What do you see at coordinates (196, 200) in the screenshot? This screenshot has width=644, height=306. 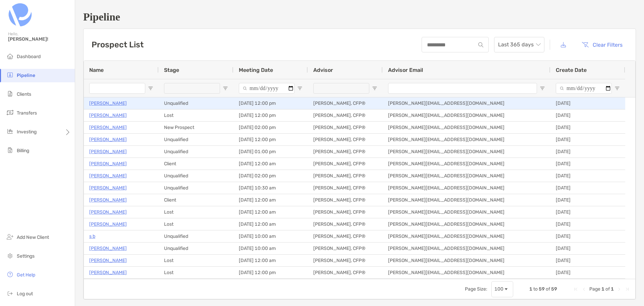 I see `div: Client` at bounding box center [196, 200].